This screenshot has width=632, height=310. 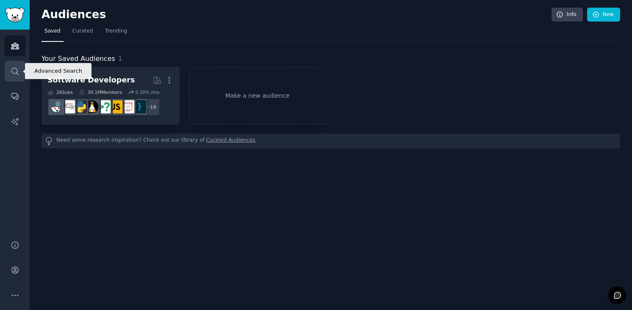 What do you see at coordinates (56, 107) in the screenshot?
I see `img: reactjs` at bounding box center [56, 107].